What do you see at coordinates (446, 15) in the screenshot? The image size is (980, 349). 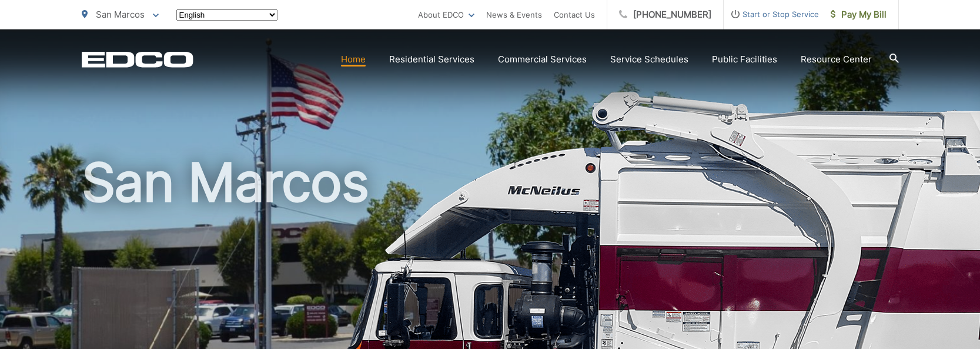 I see `a: About EDCO` at bounding box center [446, 15].